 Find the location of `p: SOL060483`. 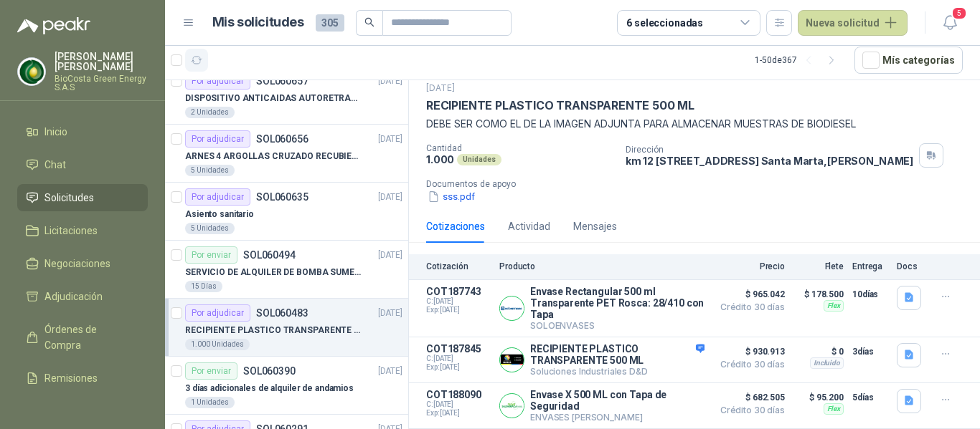

p: SOL060483 is located at coordinates (282, 314).